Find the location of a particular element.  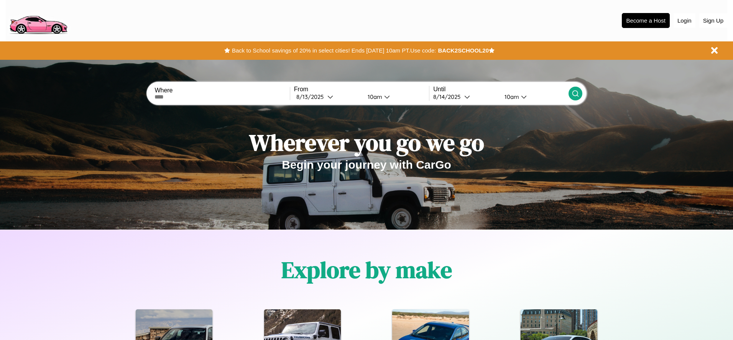

img: logo is located at coordinates (38, 20).